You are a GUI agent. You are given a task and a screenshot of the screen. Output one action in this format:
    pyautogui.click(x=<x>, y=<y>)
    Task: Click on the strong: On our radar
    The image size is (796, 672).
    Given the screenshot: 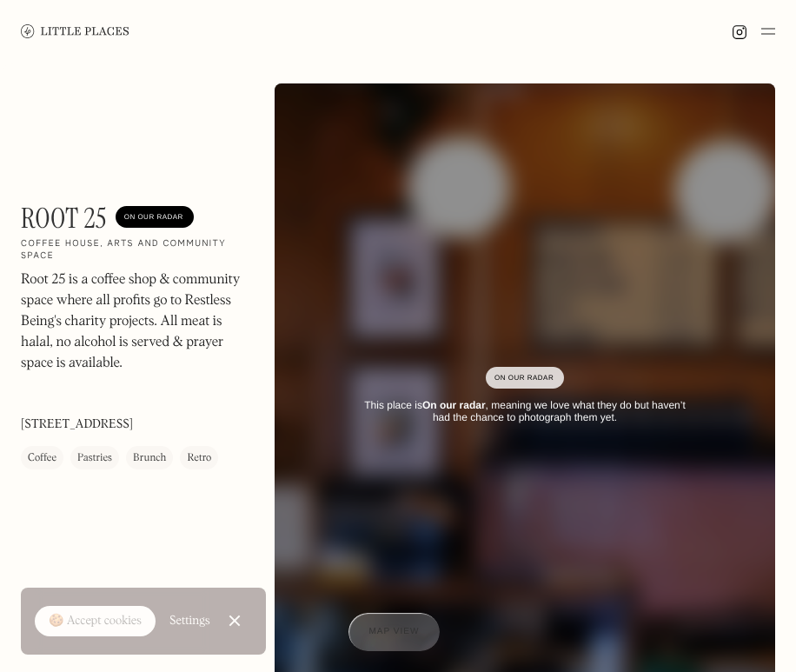 What is the action you would take?
    pyautogui.click(x=454, y=406)
    